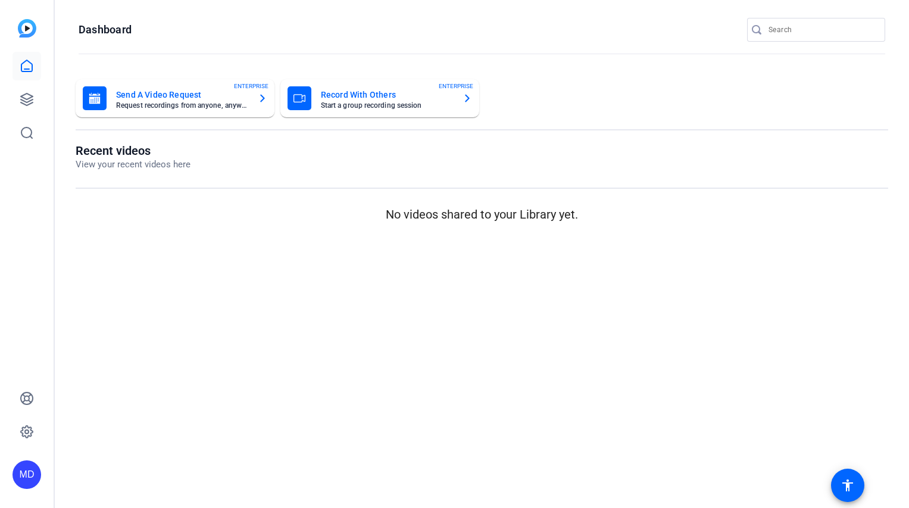 The height and width of the screenshot is (508, 909). I want to click on input: Search, so click(822, 30).